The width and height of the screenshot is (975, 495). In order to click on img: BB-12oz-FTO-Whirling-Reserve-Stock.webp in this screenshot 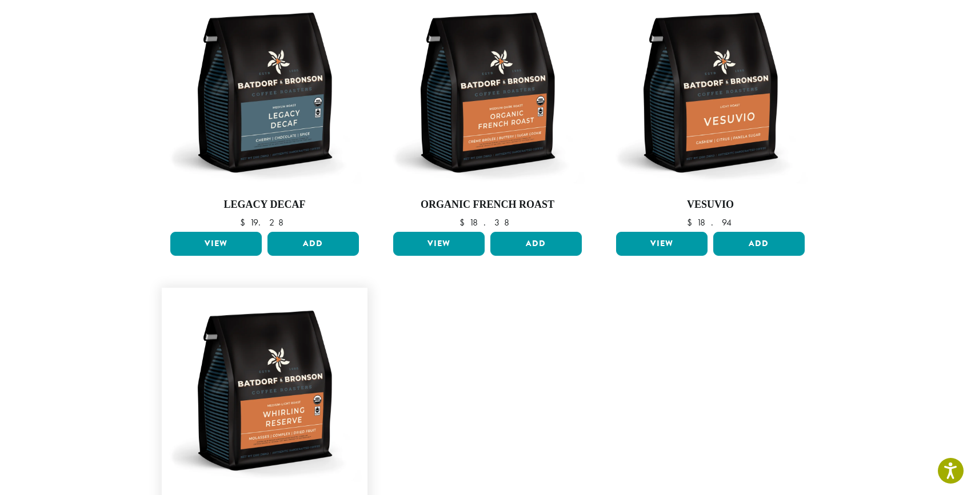, I will do `click(265, 391)`.